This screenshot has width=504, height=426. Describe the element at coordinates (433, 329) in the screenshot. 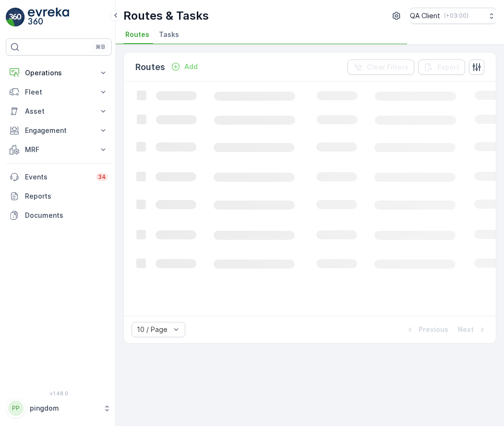

I see `p: Previous` at that location.